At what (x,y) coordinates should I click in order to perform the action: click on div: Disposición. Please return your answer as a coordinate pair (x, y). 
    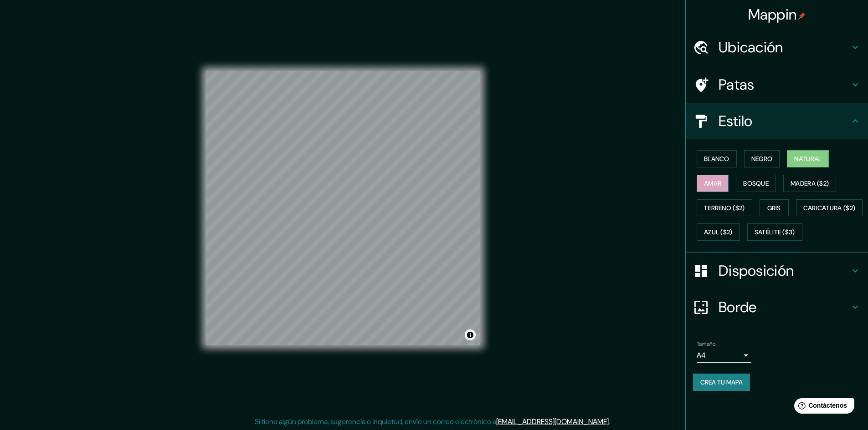
    Looking at the image, I should click on (777, 271).